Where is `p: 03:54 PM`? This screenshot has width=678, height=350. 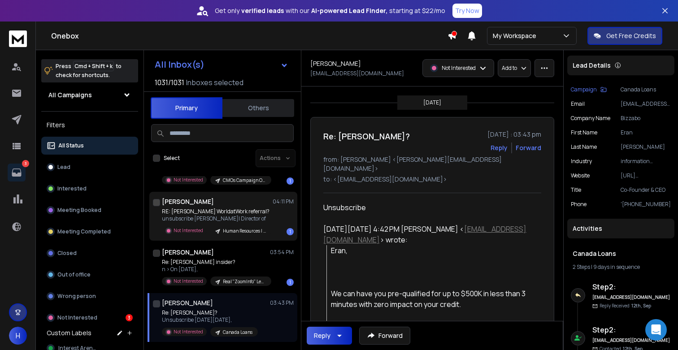 p: 03:54 PM is located at coordinates (282, 253).